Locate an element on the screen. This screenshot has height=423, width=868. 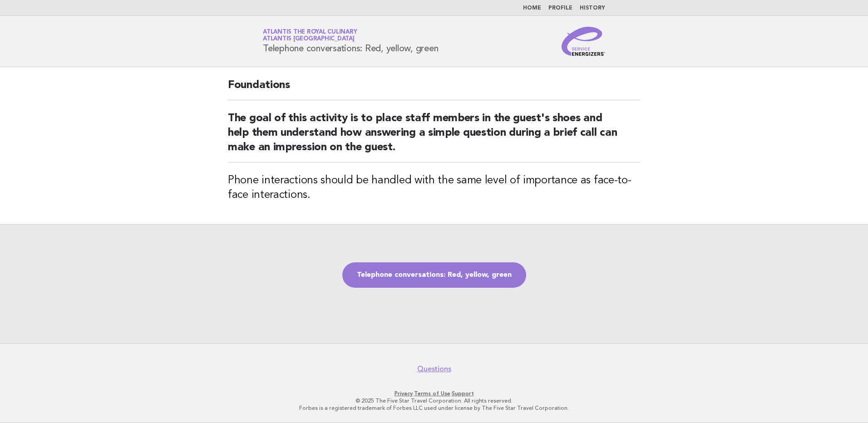
a: History is located at coordinates (592, 8).